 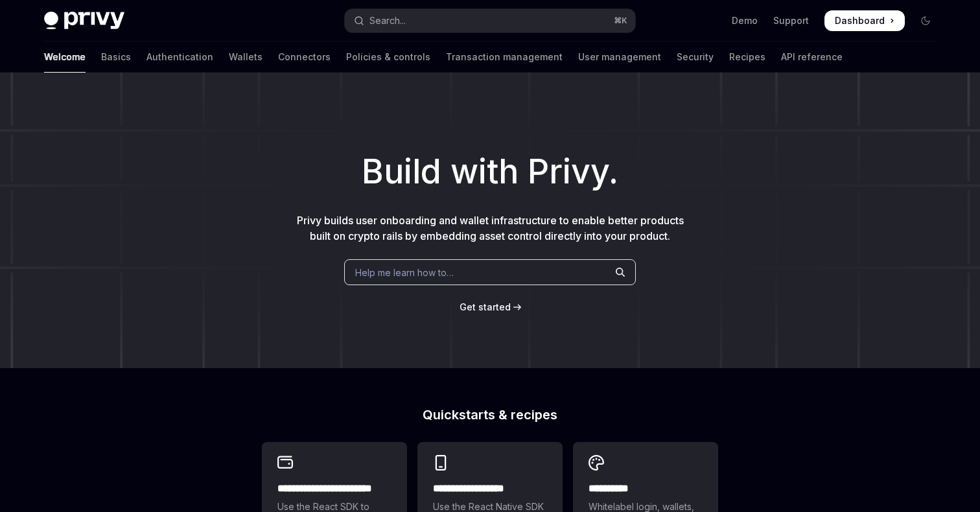 I want to click on a: Support, so click(x=791, y=21).